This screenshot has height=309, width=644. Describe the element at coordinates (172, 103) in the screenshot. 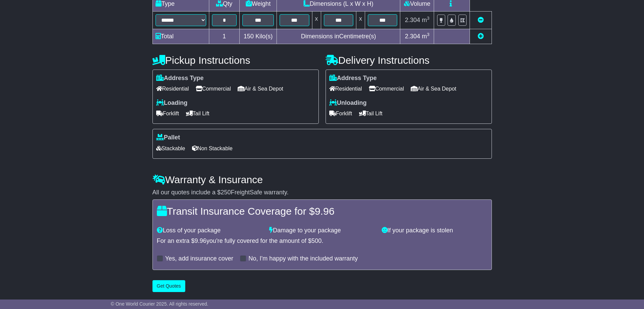

I see `label: Loading` at that location.